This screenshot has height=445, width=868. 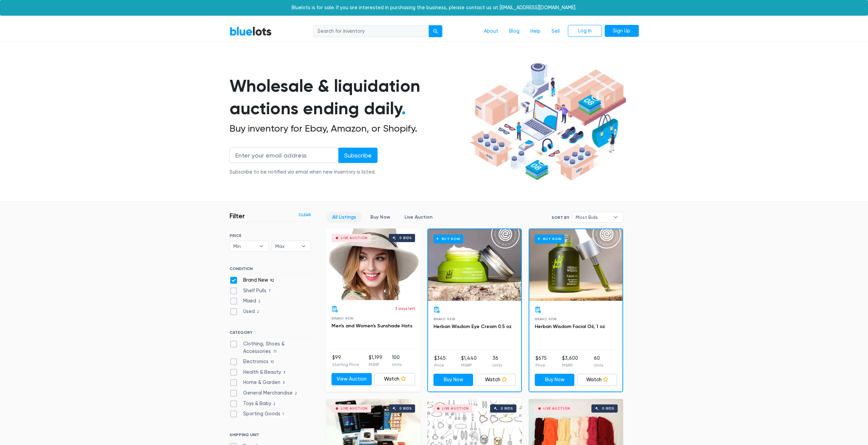 What do you see at coordinates (535, 31) in the screenshot?
I see `a: Help` at bounding box center [535, 31].